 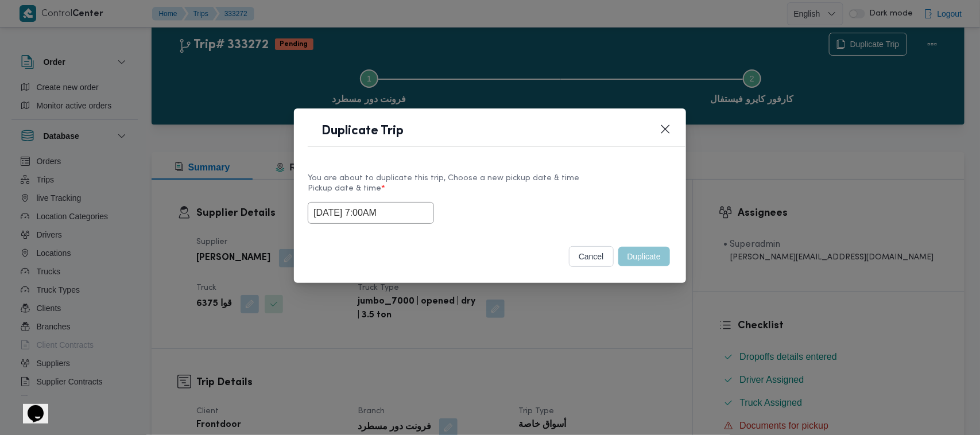 What do you see at coordinates (363, 131) in the screenshot?
I see `h1: Duplicate Trip` at bounding box center [363, 131].